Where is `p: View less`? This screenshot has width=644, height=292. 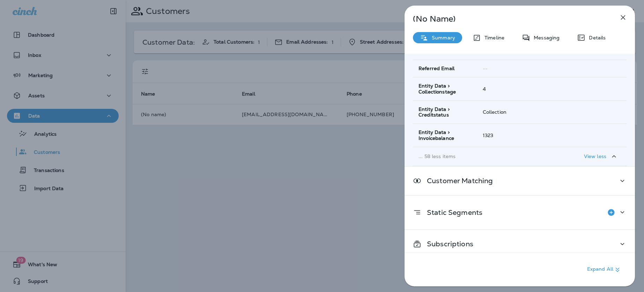
p: View less is located at coordinates (595, 156).